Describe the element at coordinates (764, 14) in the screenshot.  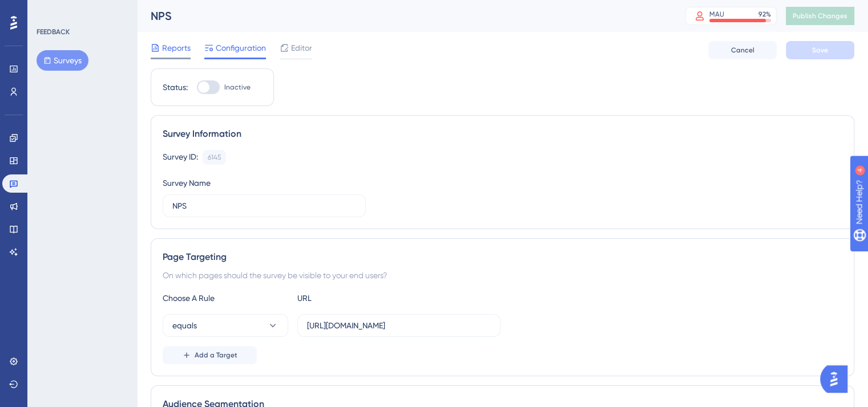
I see `div: 92 %` at that location.